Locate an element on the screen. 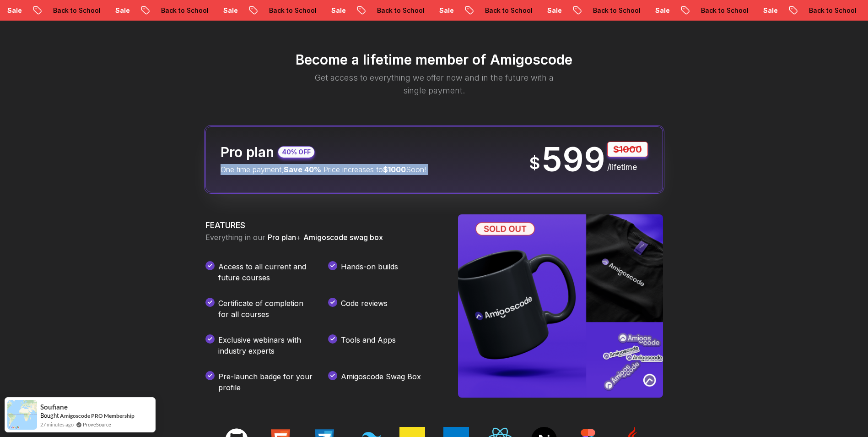 The height and width of the screenshot is (437, 868). h3: FEATURES is located at coordinates (320, 226).